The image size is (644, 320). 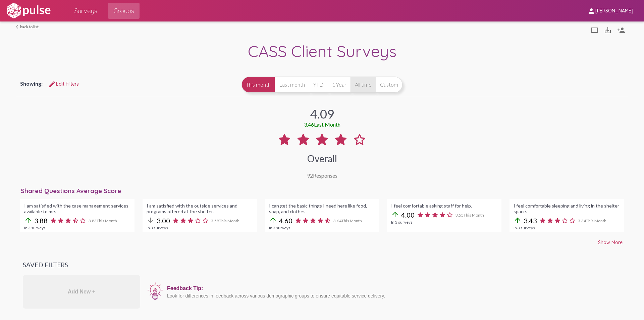 What do you see at coordinates (327, 124) in the screenshot?
I see `span: Last Month` at bounding box center [327, 124].